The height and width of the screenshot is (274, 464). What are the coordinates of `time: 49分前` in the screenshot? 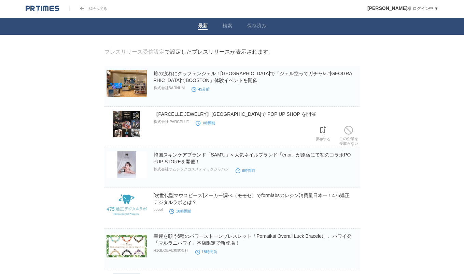 It's located at (200, 89).